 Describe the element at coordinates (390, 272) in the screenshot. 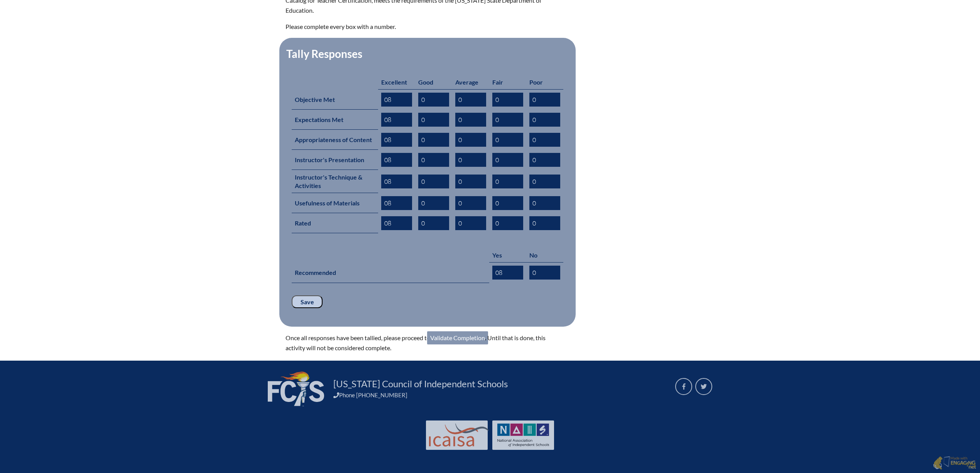

I see `th: Recommended` at that location.